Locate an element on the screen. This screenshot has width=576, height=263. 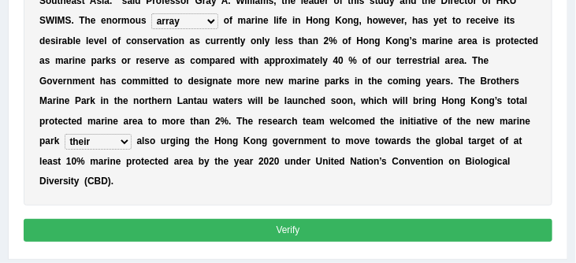
b: x is located at coordinates (292, 61).